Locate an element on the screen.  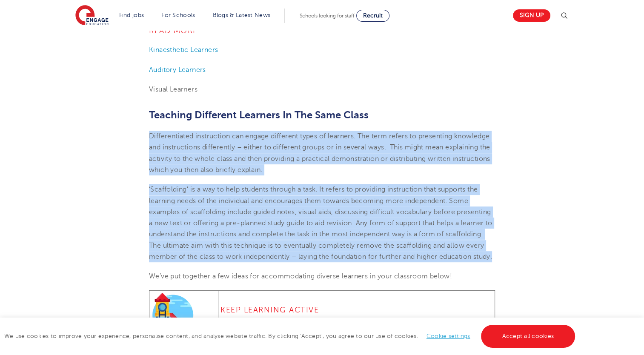
a: Kinaesthetic Learners is located at coordinates (184, 50).